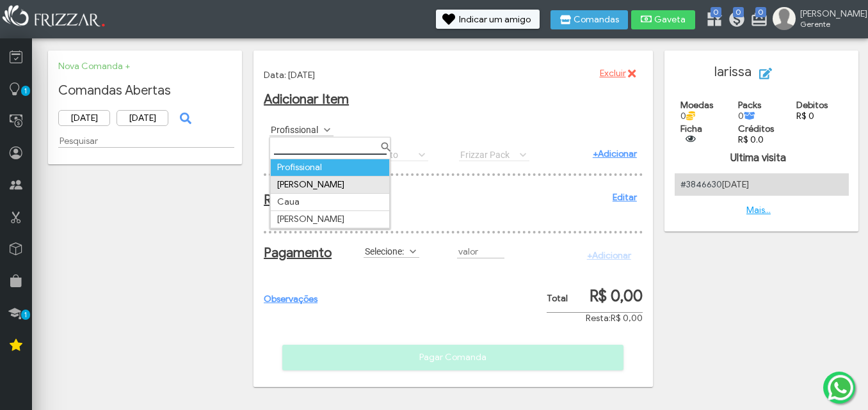  Describe the element at coordinates (145, 90) in the screenshot. I see `h2: Comandas Abertas` at that location.